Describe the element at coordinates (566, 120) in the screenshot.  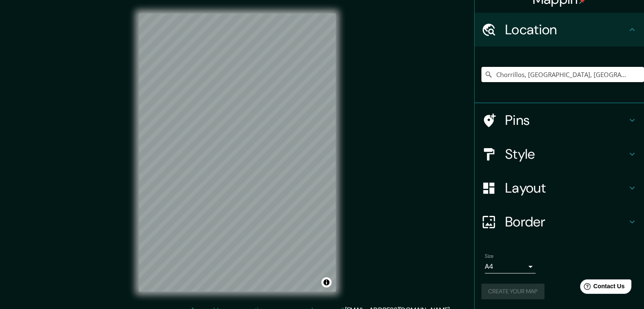
I see `h4: Pins` at that location.